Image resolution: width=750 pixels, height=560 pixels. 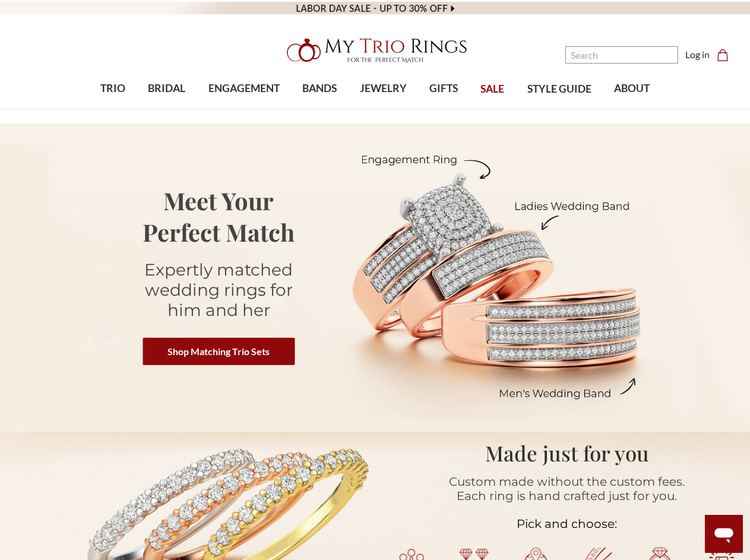 I want to click on a: ENGAGEMENT, so click(x=244, y=88).